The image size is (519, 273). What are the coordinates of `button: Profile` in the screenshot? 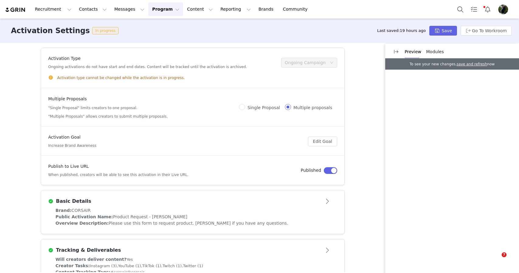 It's located at (505, 9).